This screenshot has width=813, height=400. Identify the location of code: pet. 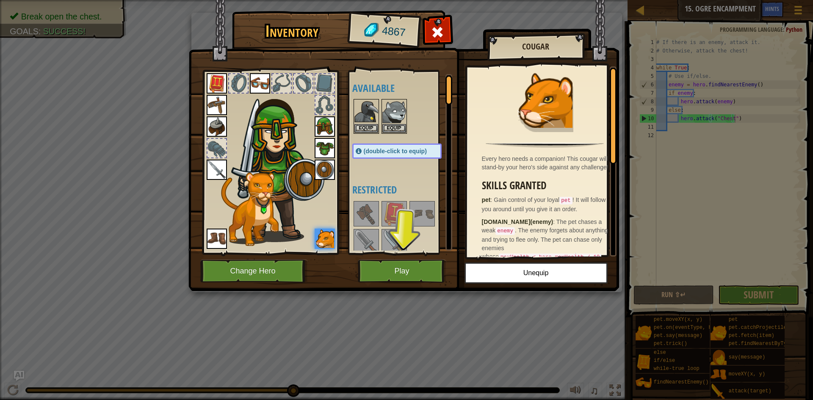
(566, 201).